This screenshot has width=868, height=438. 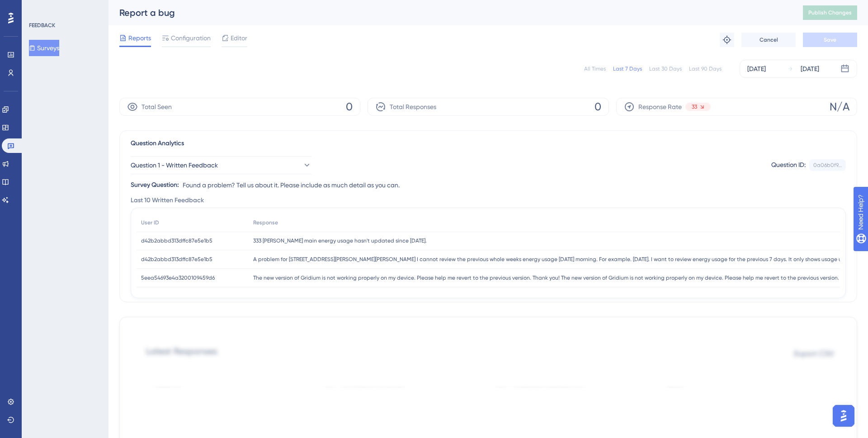 I want to click on span: Configuration, so click(x=191, y=38).